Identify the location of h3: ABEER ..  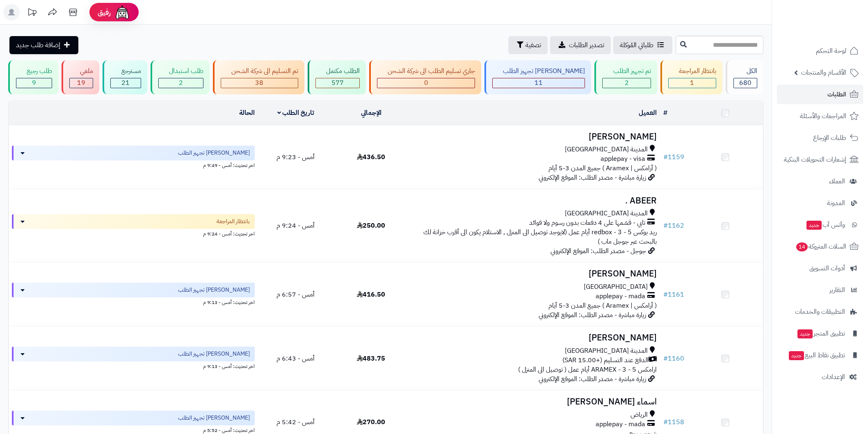
(534, 201).